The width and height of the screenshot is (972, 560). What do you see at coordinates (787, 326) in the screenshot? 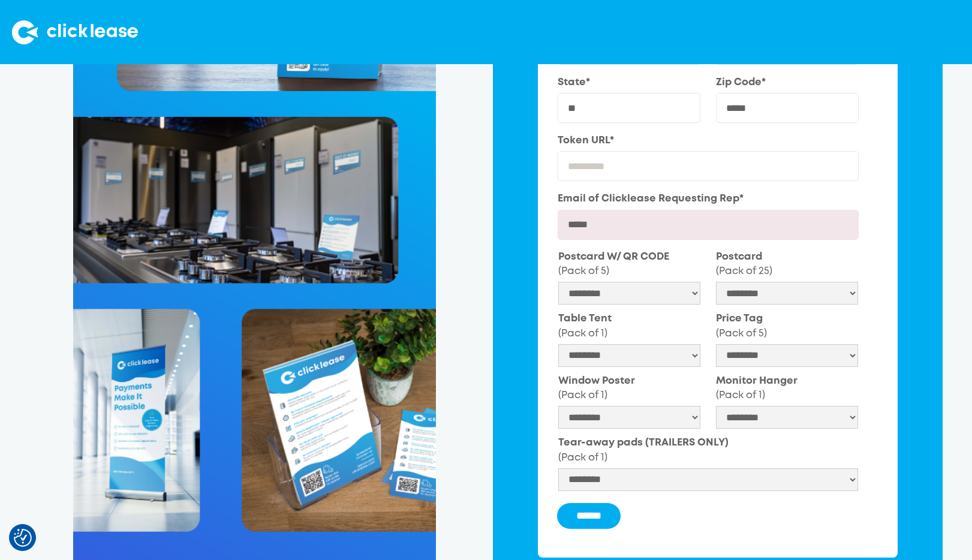
I see `label: Price Tag` at bounding box center [787, 326].